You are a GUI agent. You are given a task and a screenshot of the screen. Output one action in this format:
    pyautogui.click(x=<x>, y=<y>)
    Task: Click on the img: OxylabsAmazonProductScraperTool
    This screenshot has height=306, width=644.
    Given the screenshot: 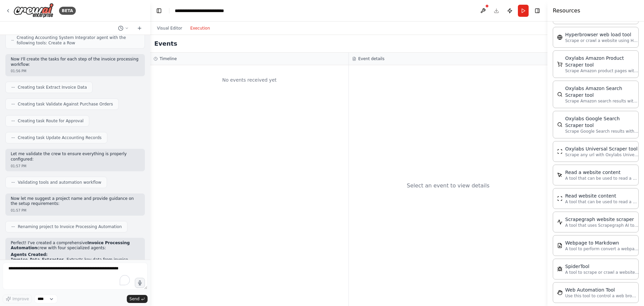 What is the action you would take?
    pyautogui.click(x=560, y=64)
    